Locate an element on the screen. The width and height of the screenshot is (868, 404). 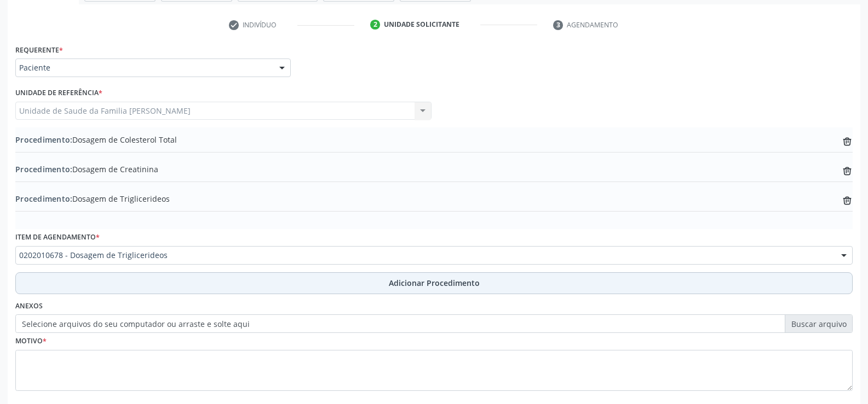
div: Unidade solicitante is located at coordinates (422, 25).